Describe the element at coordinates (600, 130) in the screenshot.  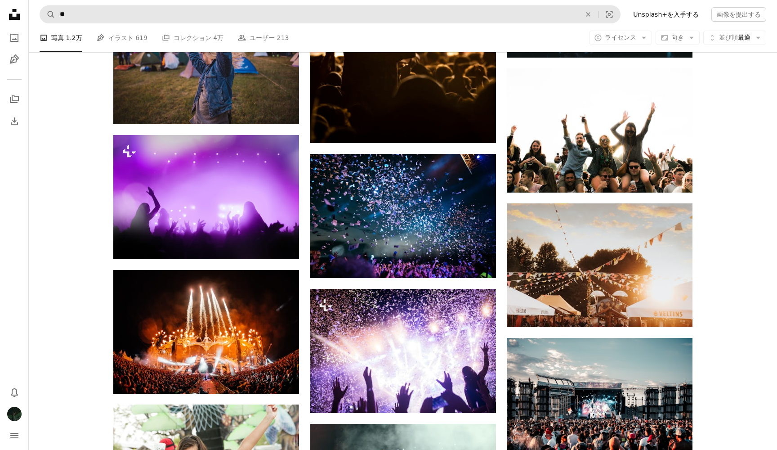
I see `img: 昼間、大勢の人に囲まれて女性を抱いた3人の男性` at that location.